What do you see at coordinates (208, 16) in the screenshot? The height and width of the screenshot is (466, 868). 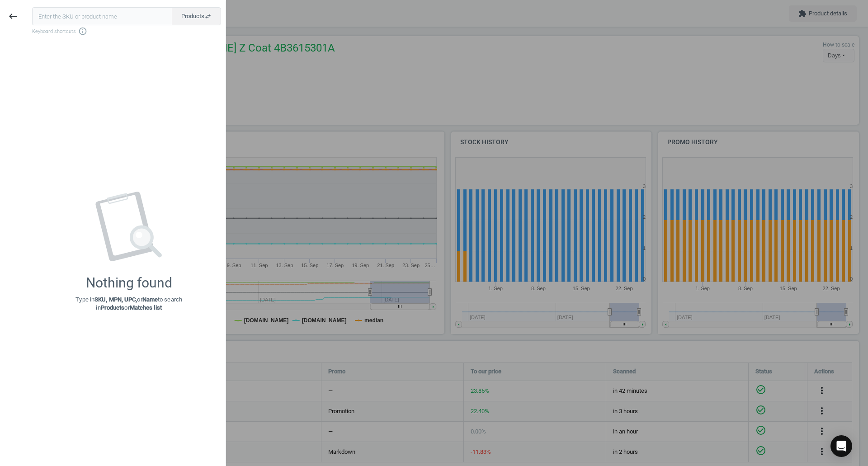 I see `i: swap_horiz` at bounding box center [208, 16].